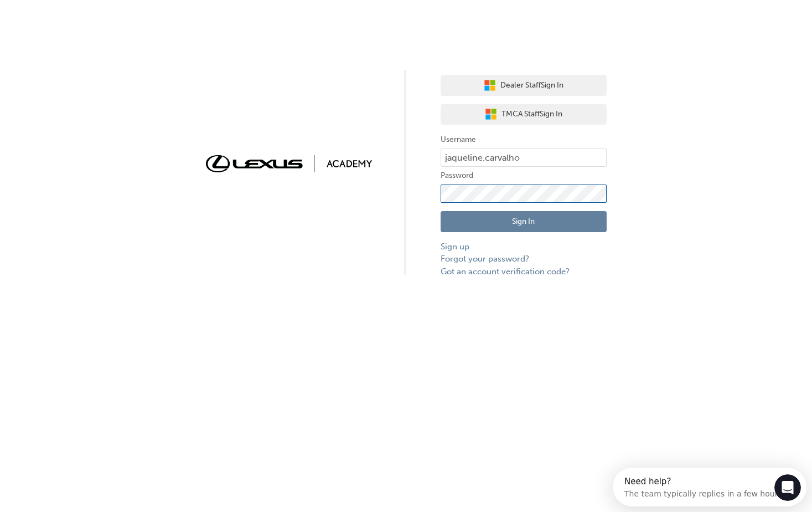 The width and height of the screenshot is (812, 512). Describe the element at coordinates (523, 258) in the screenshot. I see `a: Forgot your password?` at that location.